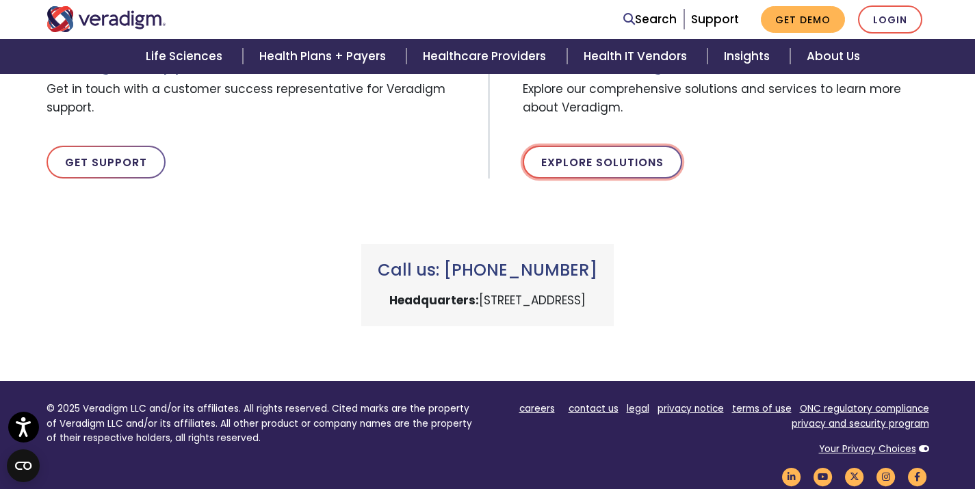 The width and height of the screenshot is (975, 489). What do you see at coordinates (593, 409) in the screenshot?
I see `a: contact us` at bounding box center [593, 409].